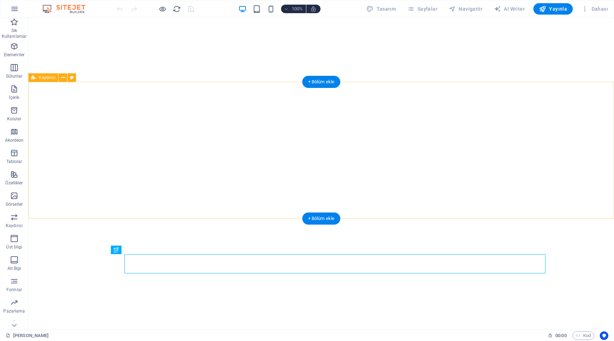 The height and width of the screenshot is (341, 614). Describe the element at coordinates (294, 9) in the screenshot. I see `button: 100%` at that location.